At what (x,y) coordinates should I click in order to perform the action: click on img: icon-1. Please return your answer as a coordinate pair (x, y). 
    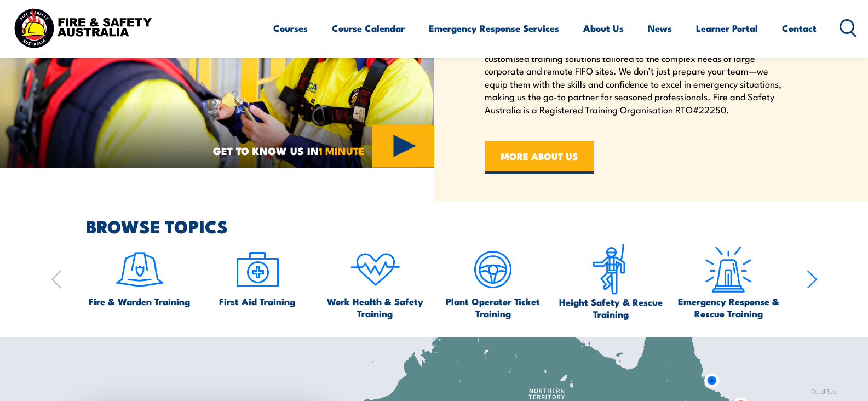
    Looking at the image, I should click on (140, 270).